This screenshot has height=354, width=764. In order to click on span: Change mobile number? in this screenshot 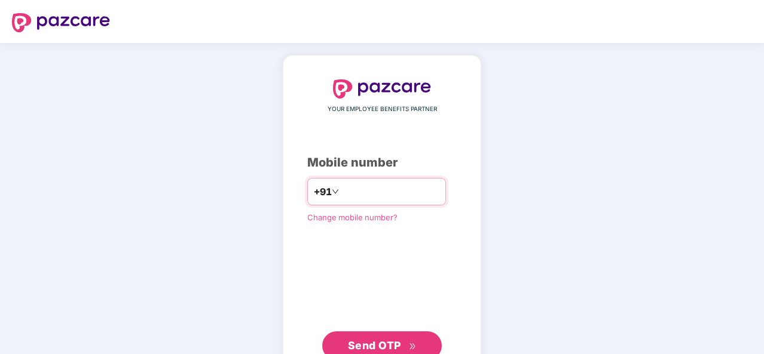, I will do `click(352, 218)`.